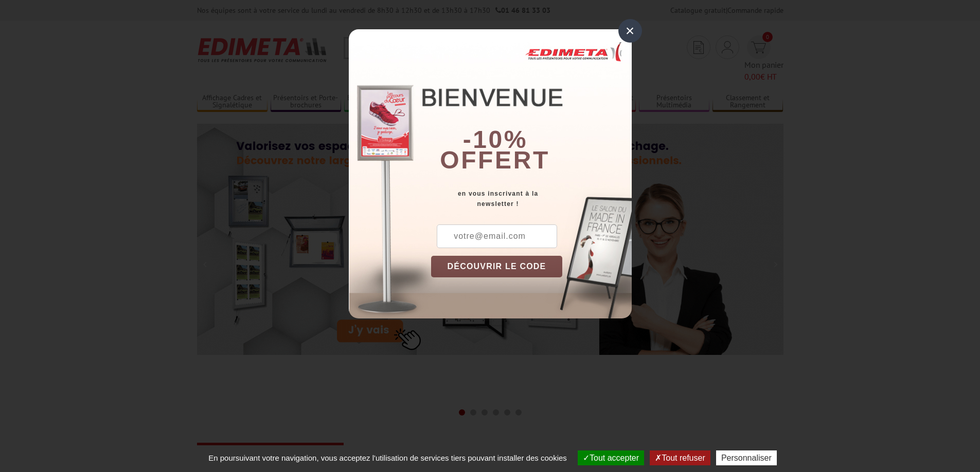  What do you see at coordinates (497, 267) in the screenshot?
I see `button: DÉCOUVRIR LE CODE` at bounding box center [497, 267].